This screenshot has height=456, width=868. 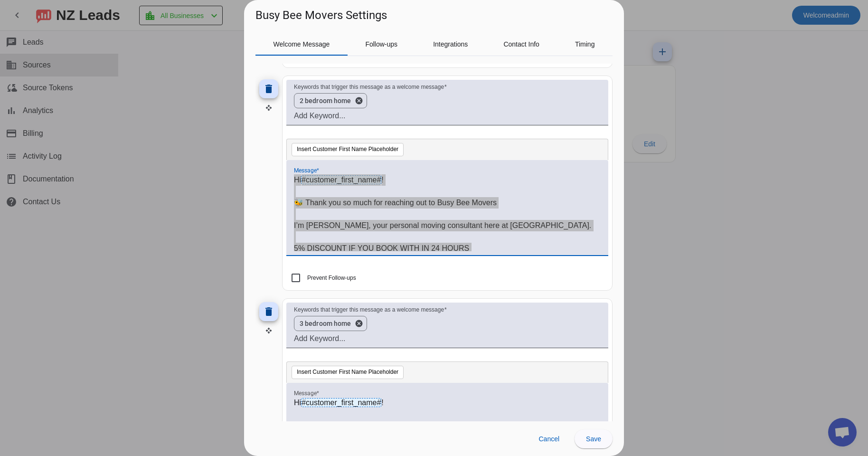 I want to click on span: Welcome Message, so click(x=302, y=44).